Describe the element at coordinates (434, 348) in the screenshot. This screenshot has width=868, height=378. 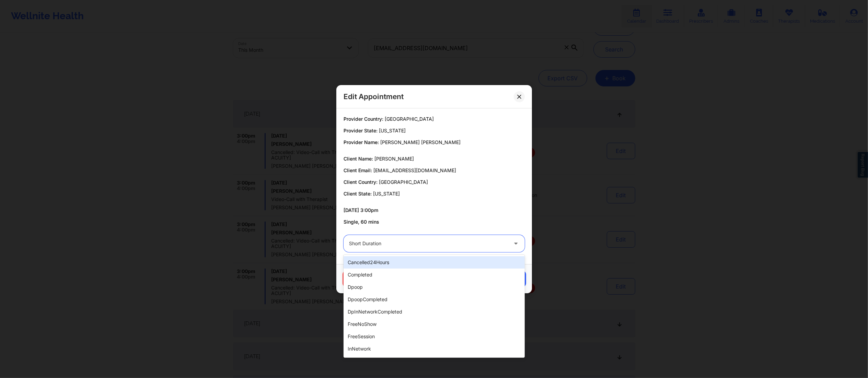
I see `div: inNetwork` at that location.